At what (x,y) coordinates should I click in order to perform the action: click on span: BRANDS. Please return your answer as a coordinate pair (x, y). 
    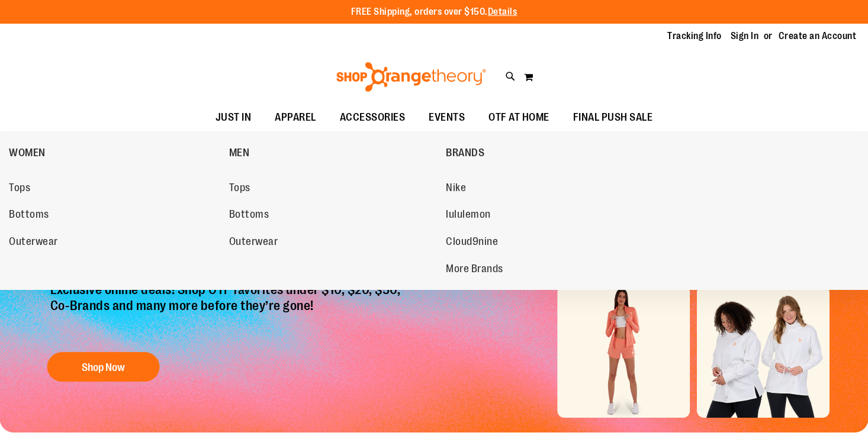
    Looking at the image, I should click on (465, 153).